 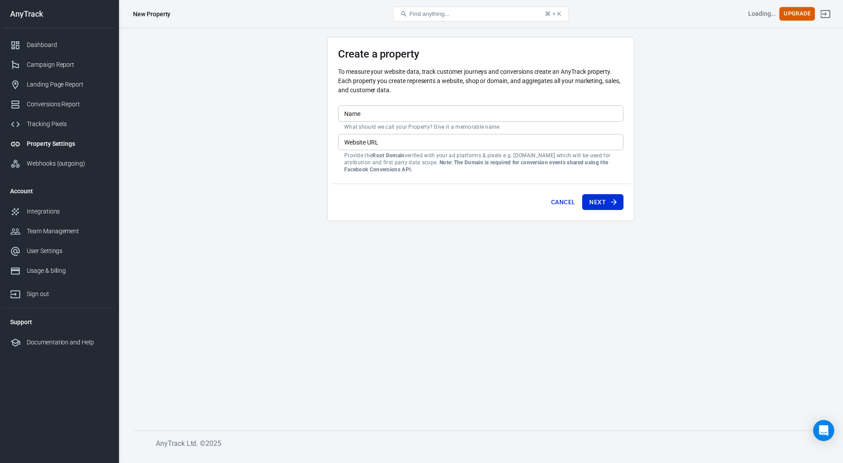 What do you see at coordinates (68, 104) in the screenshot?
I see `div: Conversions Report` at bounding box center [68, 104].